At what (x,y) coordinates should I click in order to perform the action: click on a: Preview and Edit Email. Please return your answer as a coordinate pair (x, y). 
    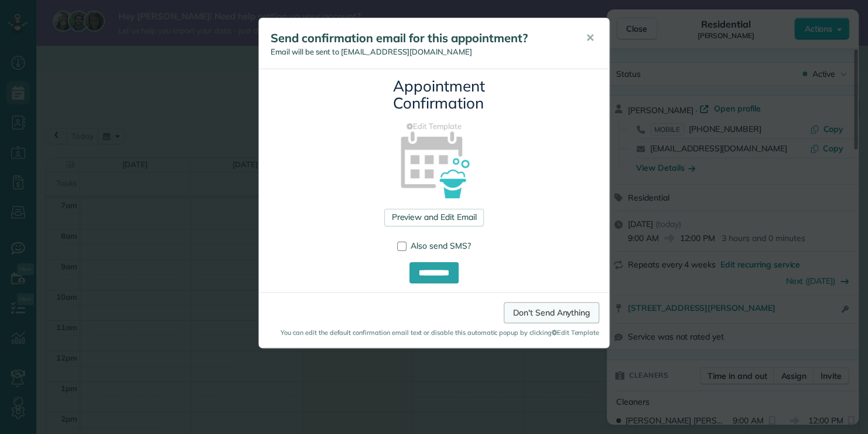
    Looking at the image, I should click on (434, 217).